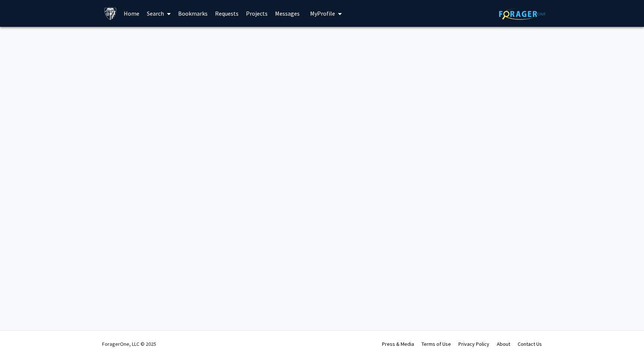 This screenshot has width=644, height=357. I want to click on a: Privacy Policy, so click(474, 344).